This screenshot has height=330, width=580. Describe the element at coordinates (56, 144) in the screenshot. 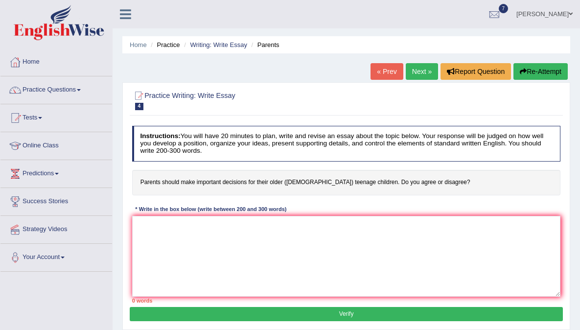

I see `a: Online Class` at that location.